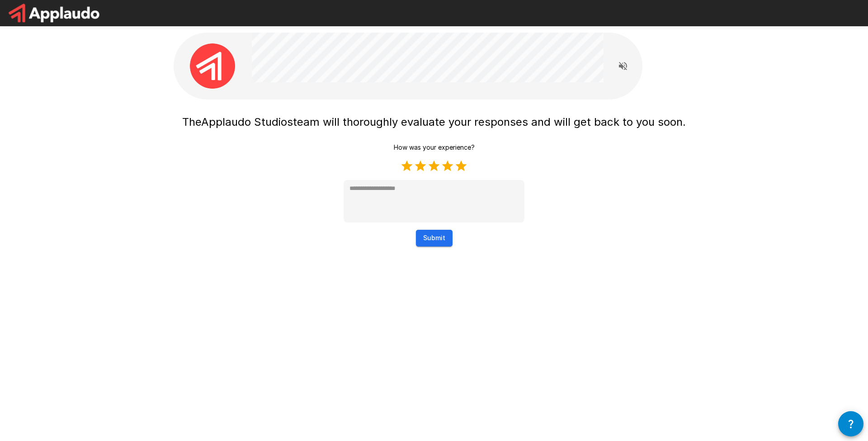  I want to click on img: applaudo_avatar.png, so click(213, 66).